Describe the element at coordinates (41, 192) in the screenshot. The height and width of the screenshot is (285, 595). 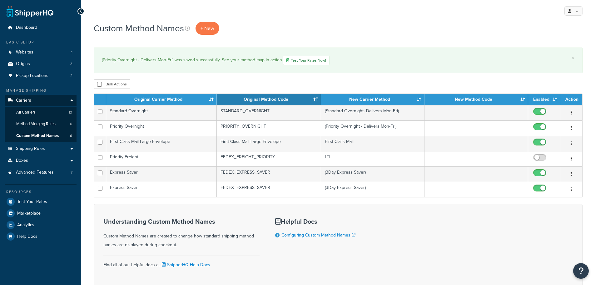
I see `div: Resources` at that location.